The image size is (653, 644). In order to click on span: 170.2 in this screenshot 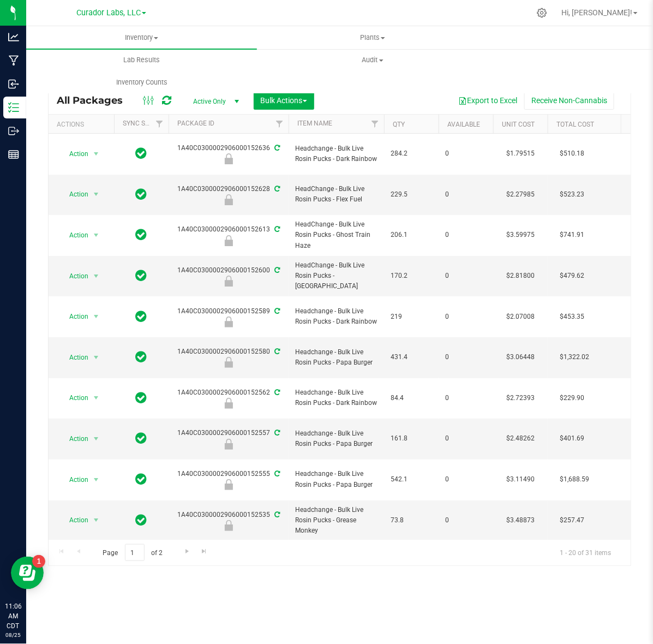, I will do `click(412, 276)`.